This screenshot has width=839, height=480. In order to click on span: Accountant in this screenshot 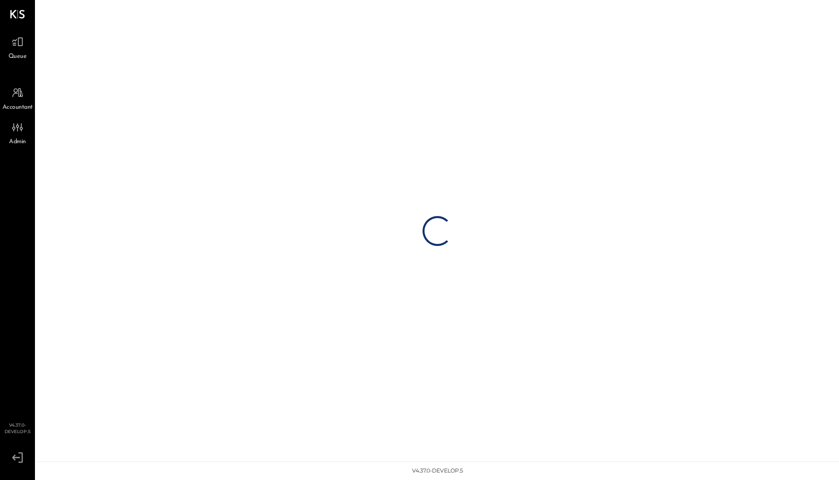, I will do `click(17, 108)`.